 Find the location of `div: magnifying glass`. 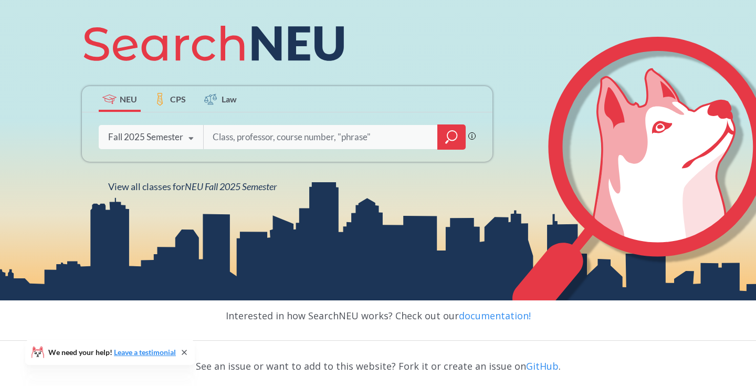

div: magnifying glass is located at coordinates (451, 137).